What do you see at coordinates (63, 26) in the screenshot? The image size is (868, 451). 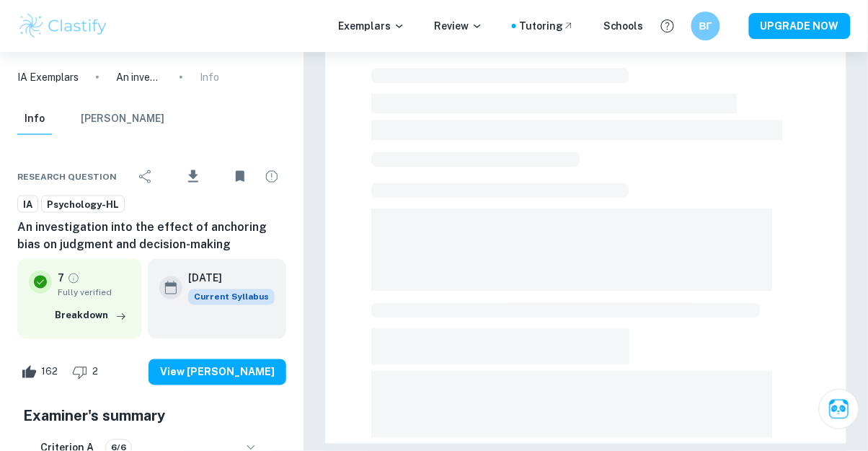 I see `a: Clastify logo` at bounding box center [63, 26].